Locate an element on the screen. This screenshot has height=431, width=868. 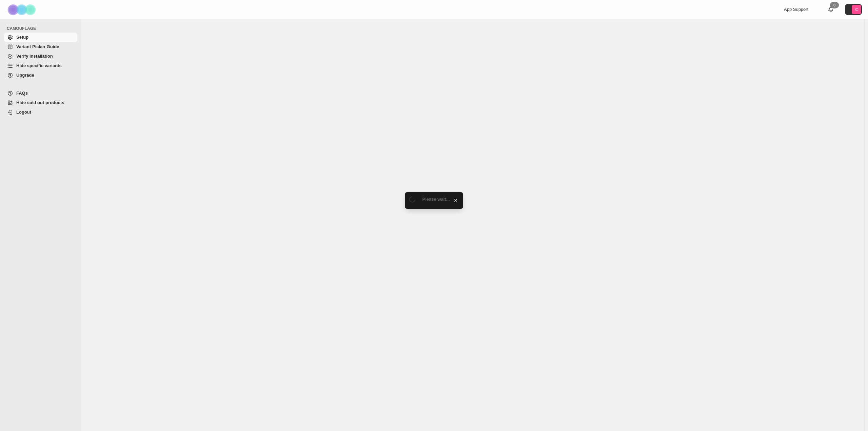
div: 0 is located at coordinates (835, 5).